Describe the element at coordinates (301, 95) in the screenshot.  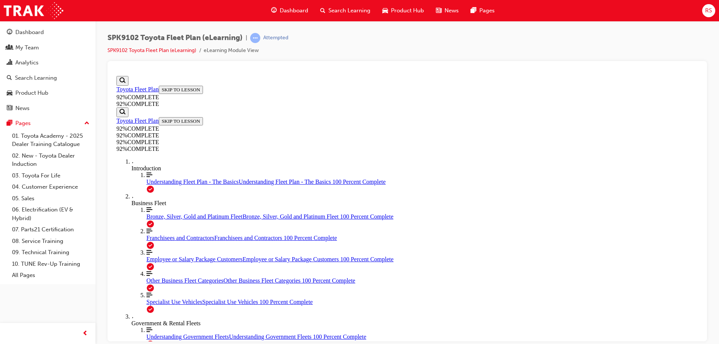
I see `div: Introduction` at that location.